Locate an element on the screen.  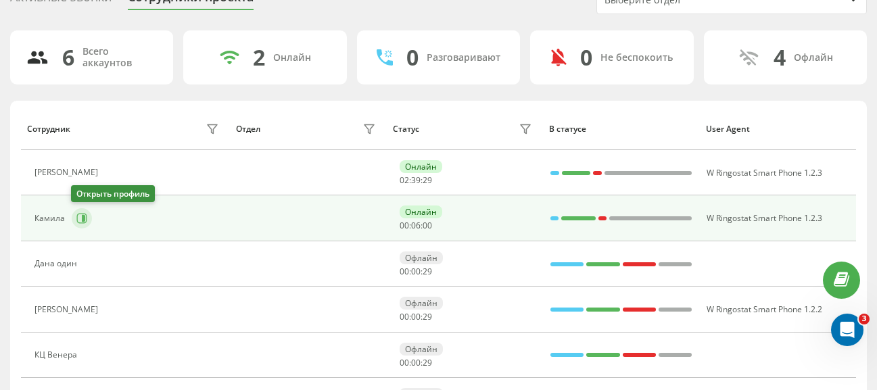
div: Дана один is located at coordinates (57, 264).